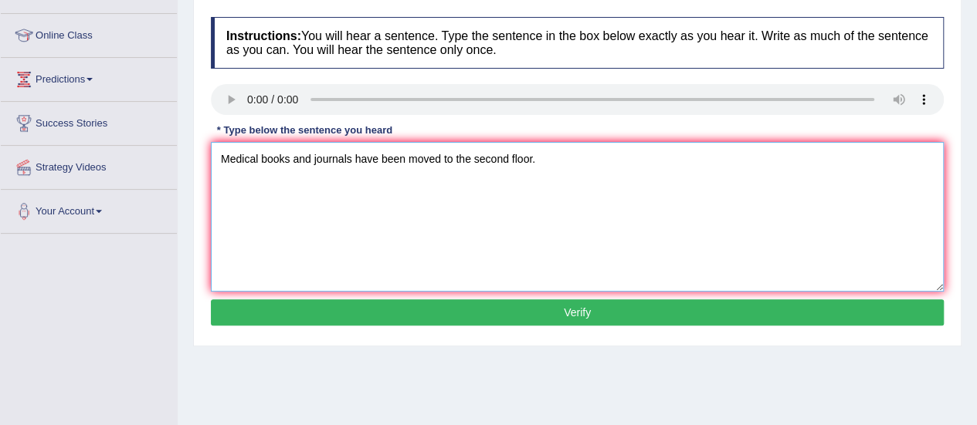  What do you see at coordinates (89, 33) in the screenshot?
I see `a: Online Class` at bounding box center [89, 33].